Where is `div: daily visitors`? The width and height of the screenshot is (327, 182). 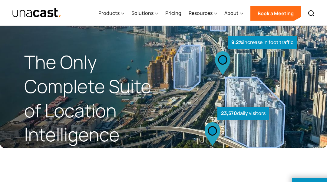
div: daily visitors is located at coordinates (243, 113).